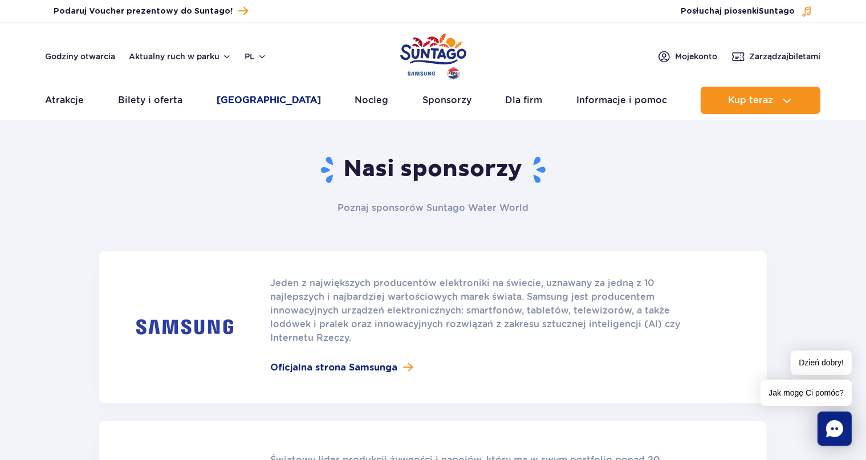 The image size is (866, 460). I want to click on span: Moje konto, so click(697, 56).